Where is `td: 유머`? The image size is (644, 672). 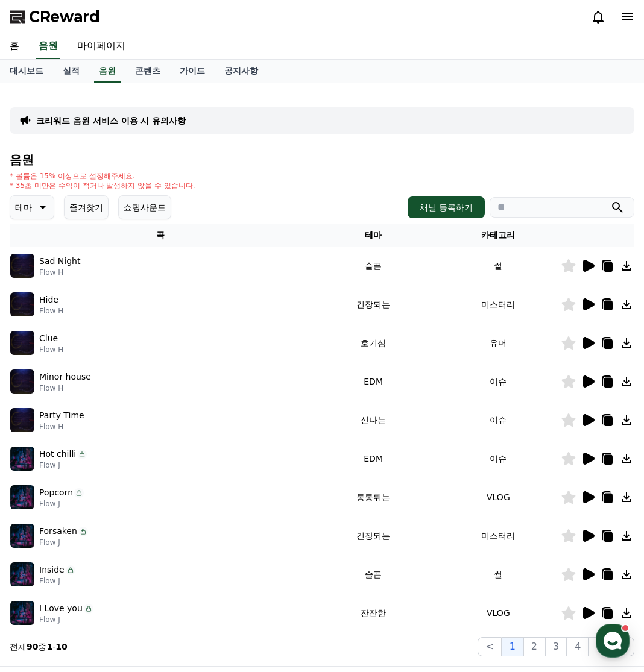 td: 유머 is located at coordinates (498, 343).